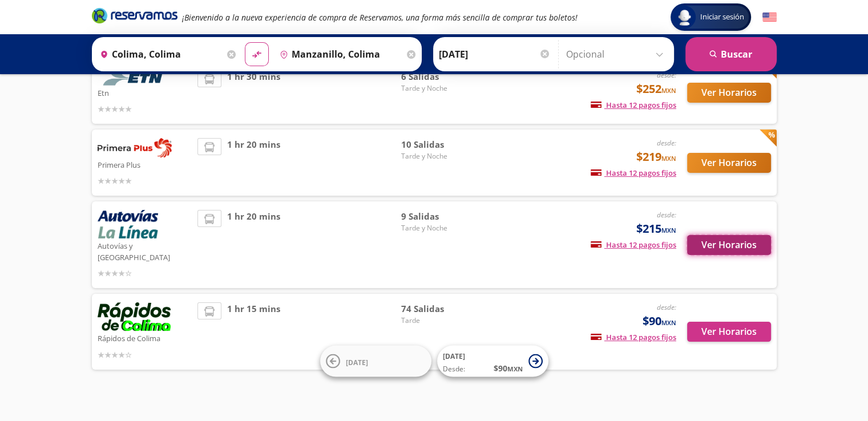 Image resolution: width=868 pixels, height=421 pixels. What do you see at coordinates (494, 54) in the screenshot?
I see `input: Elegir Fecha` at bounding box center [494, 54].